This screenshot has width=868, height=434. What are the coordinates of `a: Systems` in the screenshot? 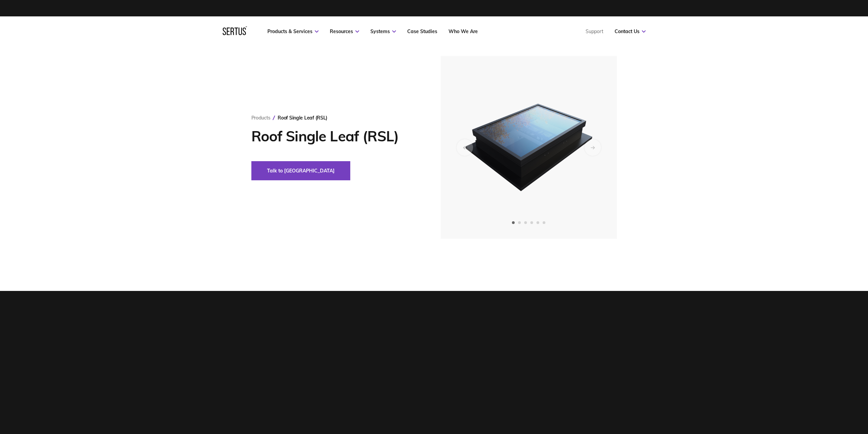 It's located at (383, 31).